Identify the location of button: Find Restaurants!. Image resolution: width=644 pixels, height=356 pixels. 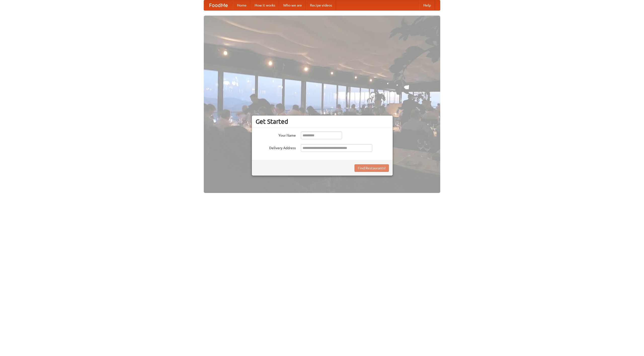
(371, 168).